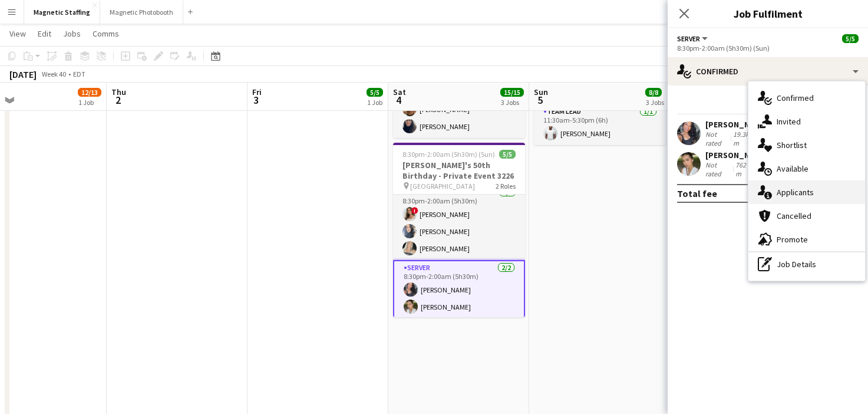 The width and height of the screenshot is (868, 414). Describe the element at coordinates (654, 92) in the screenshot. I see `span: 8/8` at that location.